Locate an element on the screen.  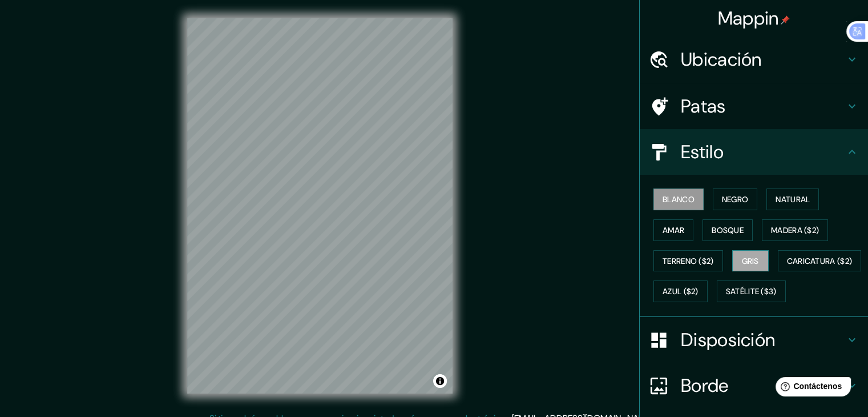
font: Borde is located at coordinates (705, 386).